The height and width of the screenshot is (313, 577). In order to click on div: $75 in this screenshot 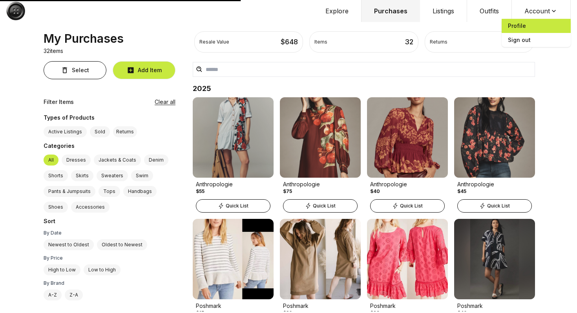, I will do `click(287, 191)`.